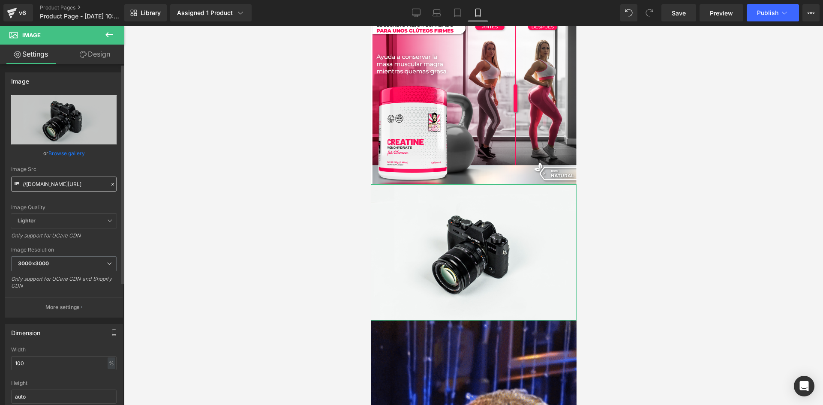  What do you see at coordinates (773, 13) in the screenshot?
I see `button: Publish` at bounding box center [773, 13].